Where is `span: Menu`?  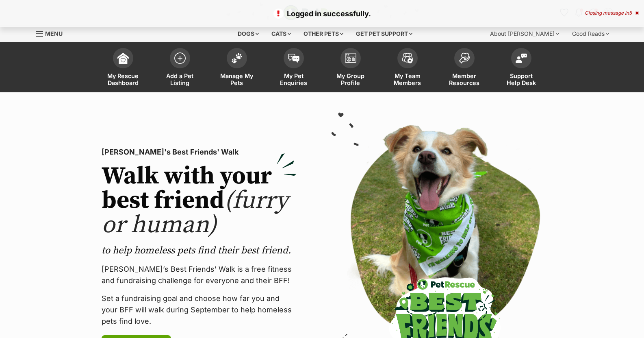
span: Menu is located at coordinates (53, 33).